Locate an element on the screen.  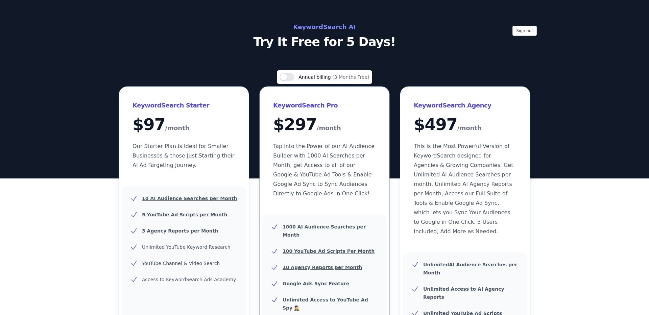
span: Access to KeywordSearch Ads Academy is located at coordinates (189, 280).